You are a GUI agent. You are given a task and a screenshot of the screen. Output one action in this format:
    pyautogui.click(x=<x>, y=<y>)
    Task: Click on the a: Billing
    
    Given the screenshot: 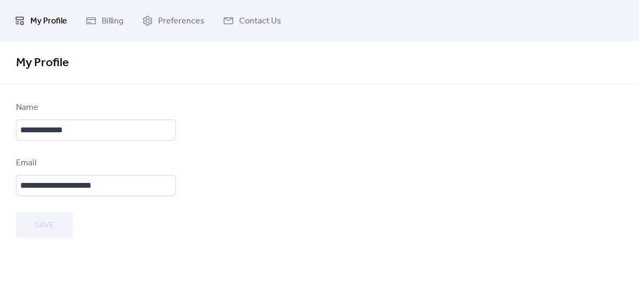 What is the action you would take?
    pyautogui.click(x=104, y=20)
    